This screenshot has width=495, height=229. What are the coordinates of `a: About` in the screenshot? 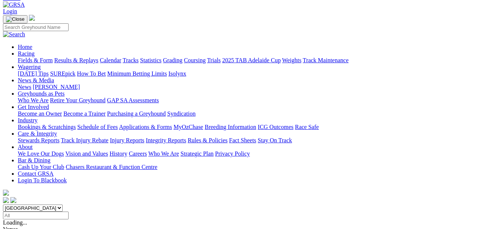 It's located at (25, 147).